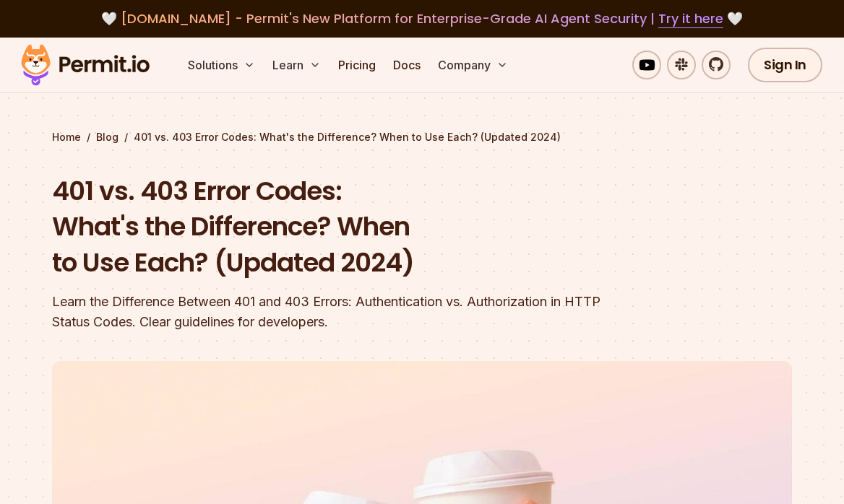 The height and width of the screenshot is (504, 844). Describe the element at coordinates (407, 65) in the screenshot. I see `a: Docs` at that location.